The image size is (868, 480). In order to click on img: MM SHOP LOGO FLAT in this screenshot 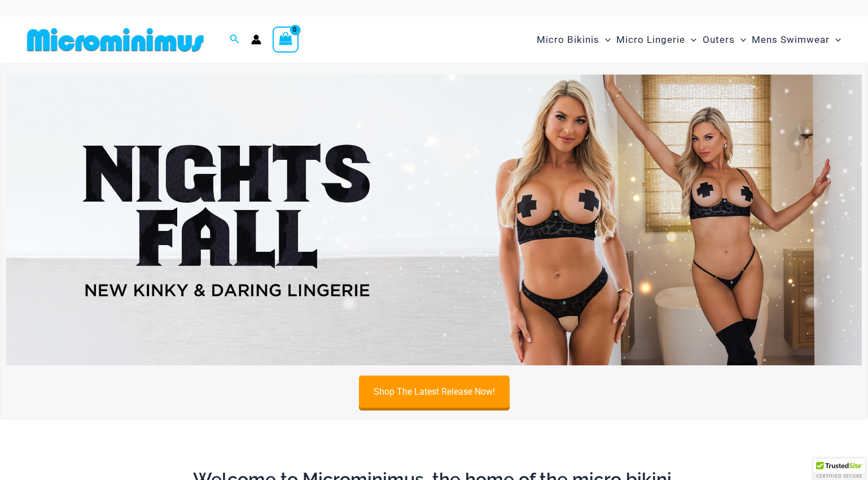, I will do `click(115, 40)`.